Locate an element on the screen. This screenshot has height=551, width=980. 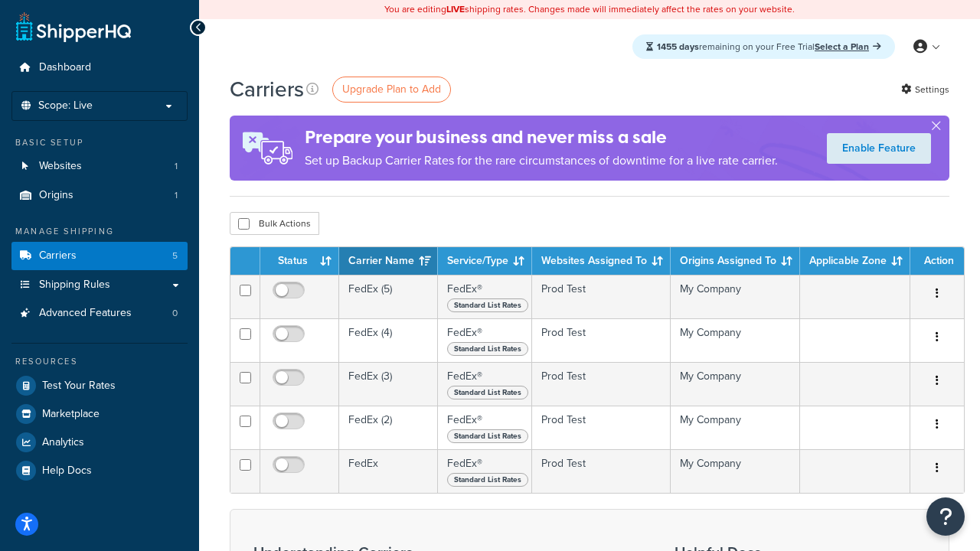
td: FedEx (3) is located at coordinates (389, 384).